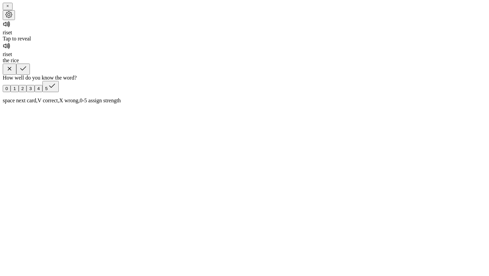 Image resolution: width=489 pixels, height=276 pixels. Describe the element at coordinates (6, 88) in the screenshot. I see `button: 0` at that location.